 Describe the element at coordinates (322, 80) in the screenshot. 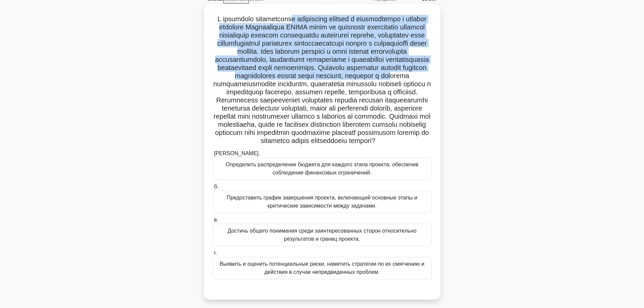

I see `font: L ipsumdolo sitametconse adipiscing elitsed d eiusmodtempo i utlabor etdolore Magnaaliqua ENIMA m...` at that location.